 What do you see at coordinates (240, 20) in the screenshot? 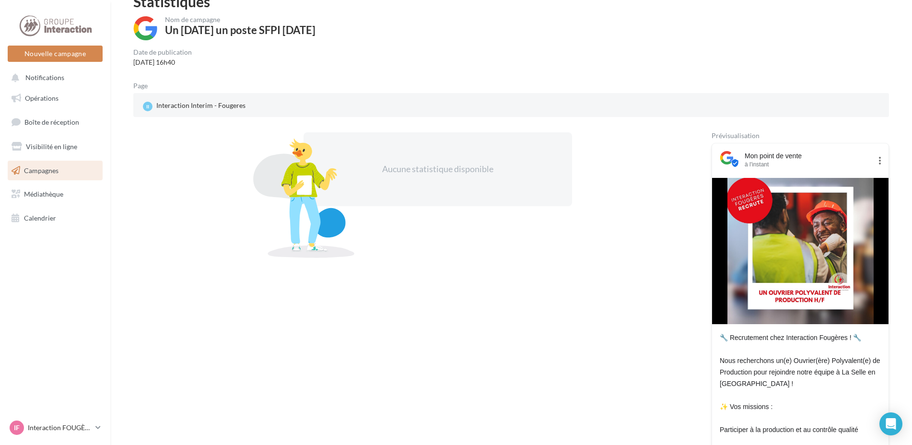
I see `div: Nom de campagne` at bounding box center [240, 20].